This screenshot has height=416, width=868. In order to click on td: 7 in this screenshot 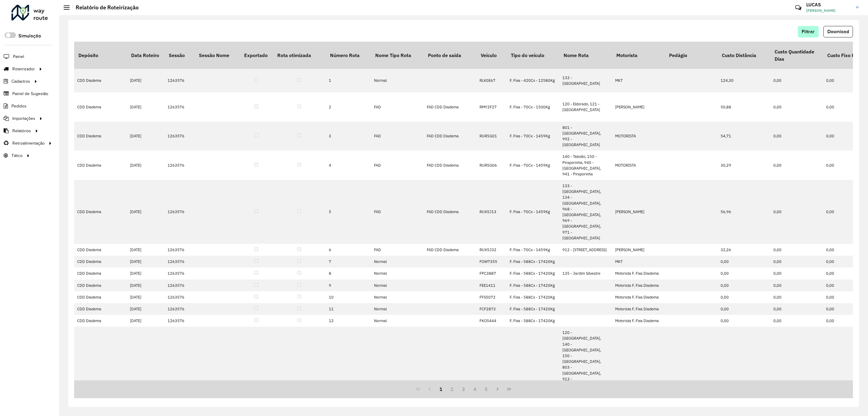, I will do `click(348, 261)`.